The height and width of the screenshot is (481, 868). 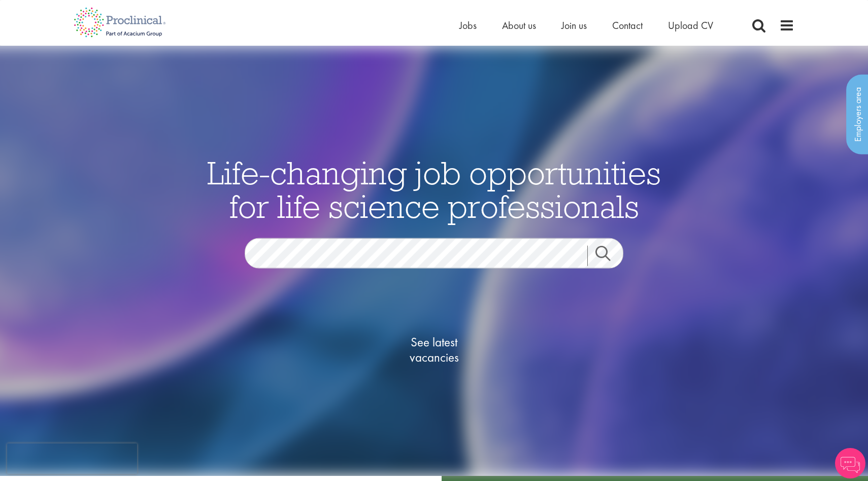 I want to click on span: About us, so click(x=519, y=26).